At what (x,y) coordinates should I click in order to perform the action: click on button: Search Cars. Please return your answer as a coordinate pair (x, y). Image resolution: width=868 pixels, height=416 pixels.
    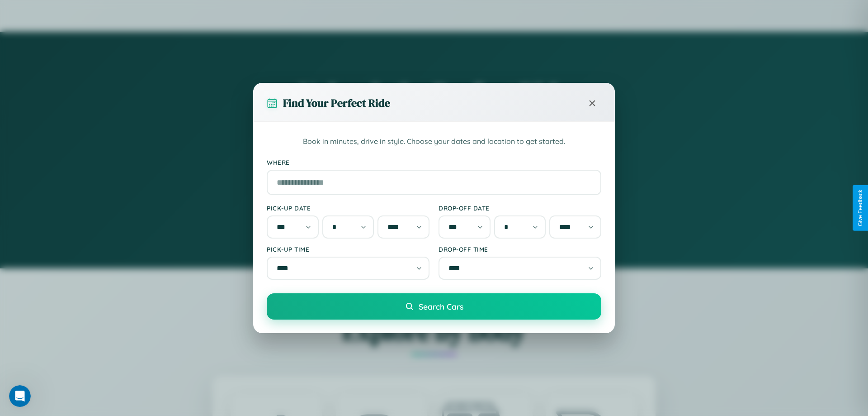
    Looking at the image, I should click on (434, 306).